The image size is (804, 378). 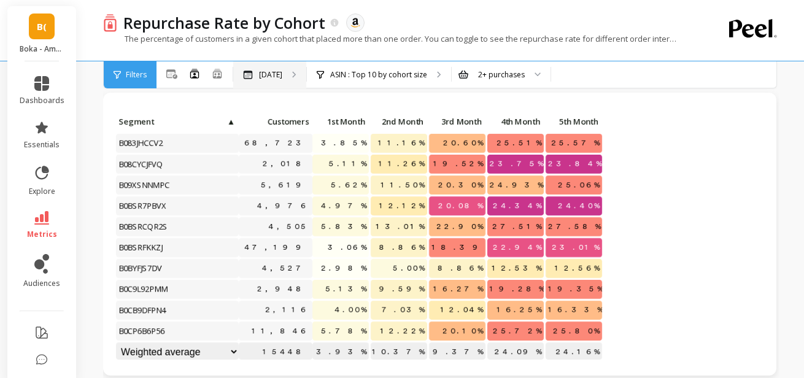 What do you see at coordinates (457, 121) in the screenshot?
I see `p: 3rd Month` at bounding box center [457, 121].